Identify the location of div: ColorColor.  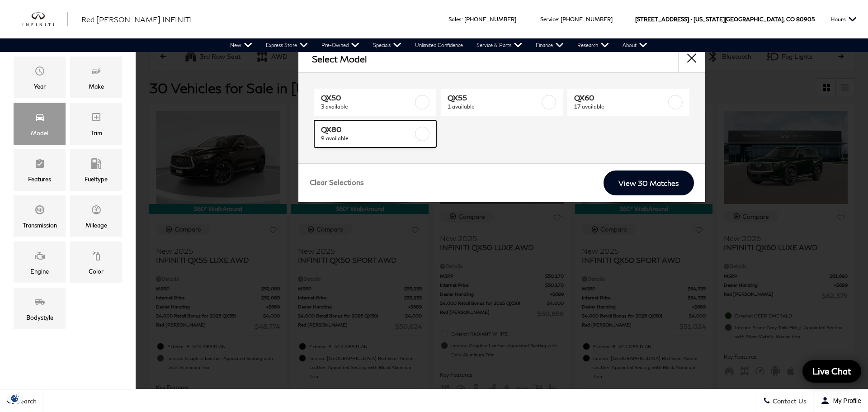
(96, 262).